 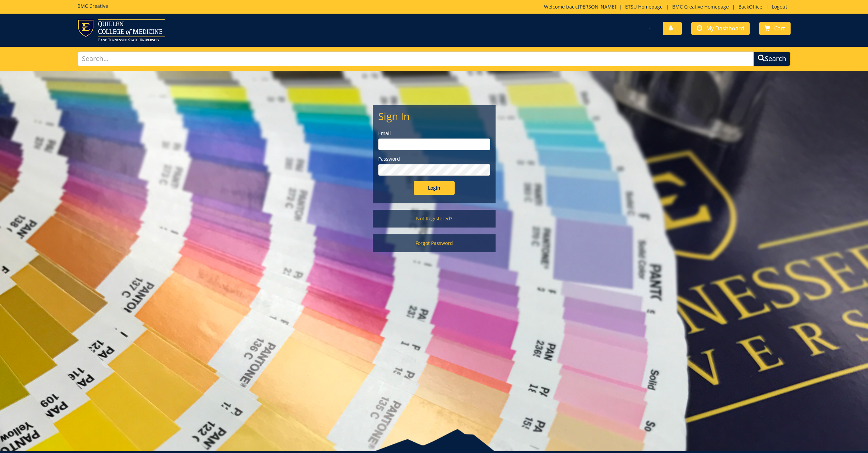 What do you see at coordinates (434, 219) in the screenshot?
I see `a: Not Registered?` at bounding box center [434, 219].